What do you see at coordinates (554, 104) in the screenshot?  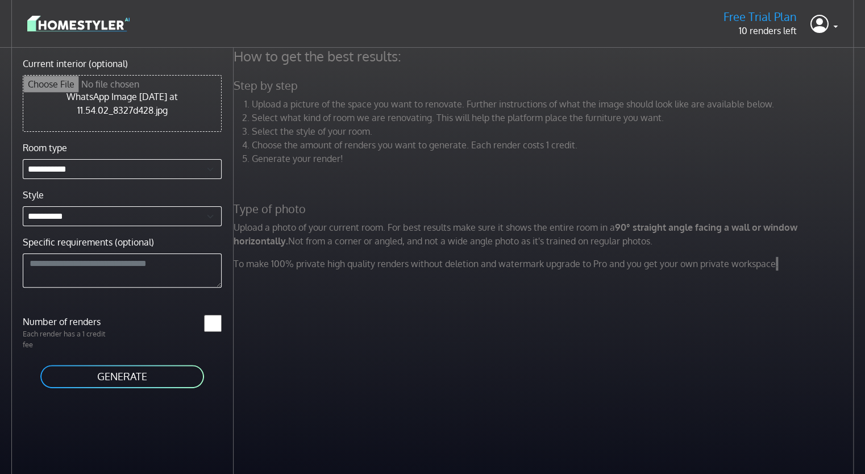 I see `li: Upload a picture of the space you want to renovate. Further instructions of what the image should...` at bounding box center [554, 104].